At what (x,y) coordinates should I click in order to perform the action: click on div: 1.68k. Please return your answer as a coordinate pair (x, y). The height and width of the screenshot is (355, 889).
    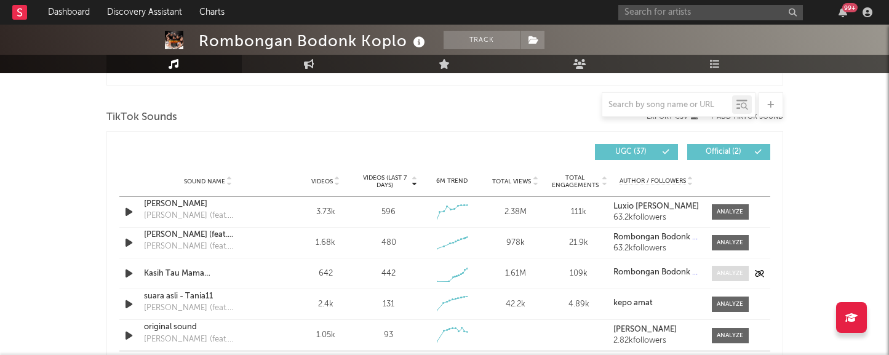
    Looking at the image, I should click on (325, 243).